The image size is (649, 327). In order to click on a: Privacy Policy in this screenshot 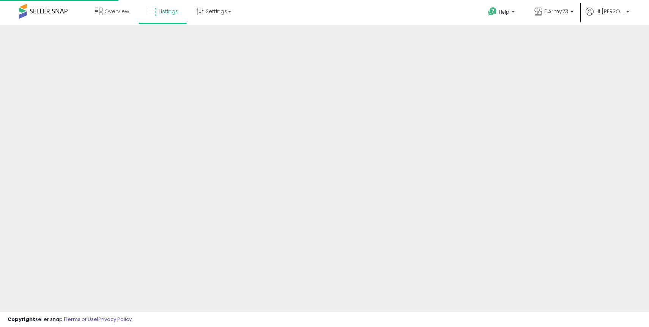, I will do `click(115, 319)`.